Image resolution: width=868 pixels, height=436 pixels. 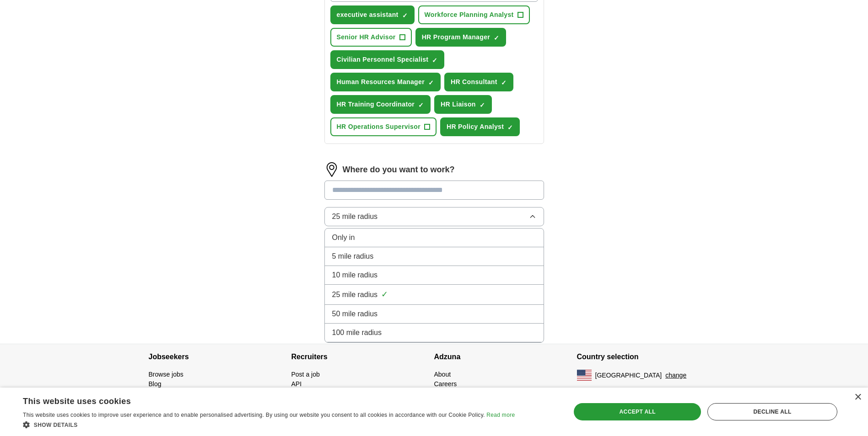 What do you see at coordinates (366, 37) in the screenshot?
I see `span: Senior HR Advisor` at bounding box center [366, 37].